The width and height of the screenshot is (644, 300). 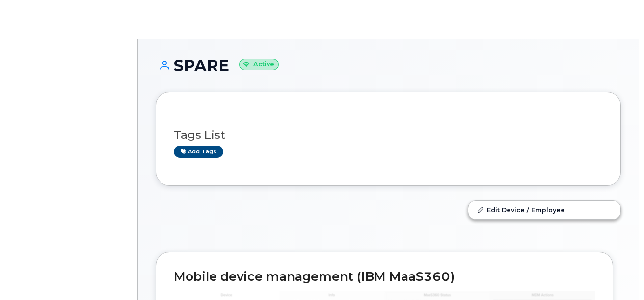 I want to click on h1: SPARE, so click(x=388, y=65).